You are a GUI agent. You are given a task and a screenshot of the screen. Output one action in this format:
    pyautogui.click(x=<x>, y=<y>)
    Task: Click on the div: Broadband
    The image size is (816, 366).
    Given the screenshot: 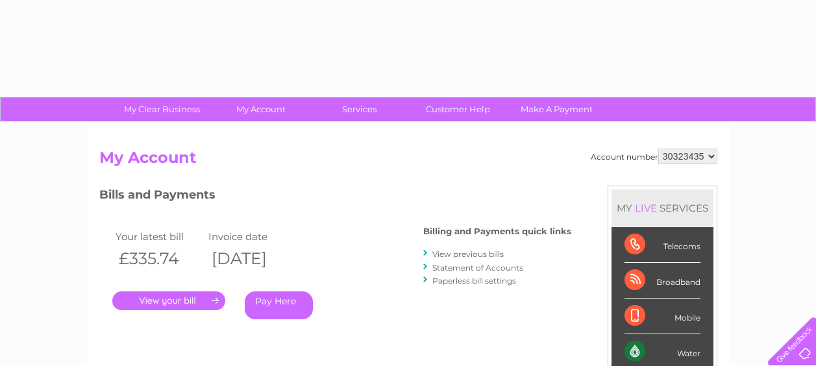 What is the action you would take?
    pyautogui.click(x=662, y=281)
    